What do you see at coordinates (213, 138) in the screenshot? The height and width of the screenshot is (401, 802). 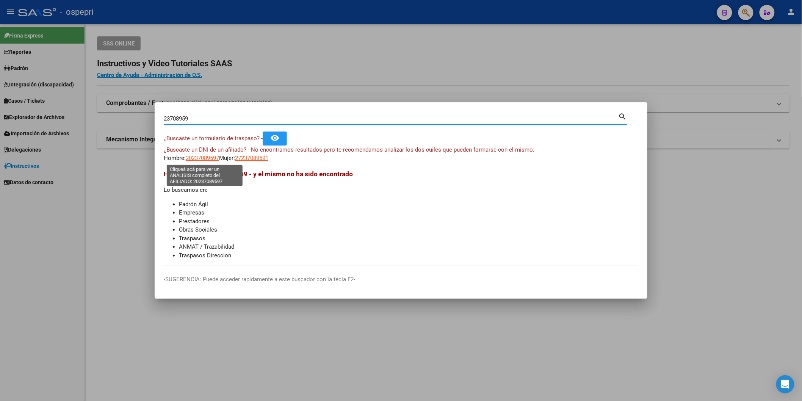 I see `span: ¿Buscaste un formulario de traspaso? -` at bounding box center [213, 138].